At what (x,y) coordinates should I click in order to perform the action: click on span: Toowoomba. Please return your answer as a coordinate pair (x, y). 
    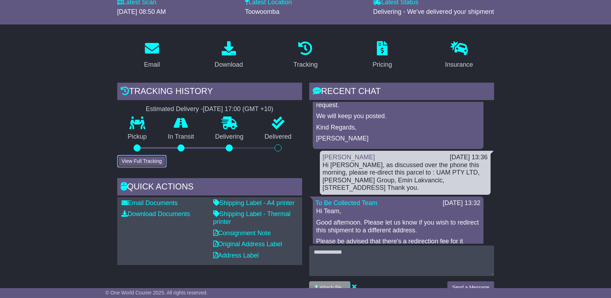
    Looking at the image, I should click on (262, 12).